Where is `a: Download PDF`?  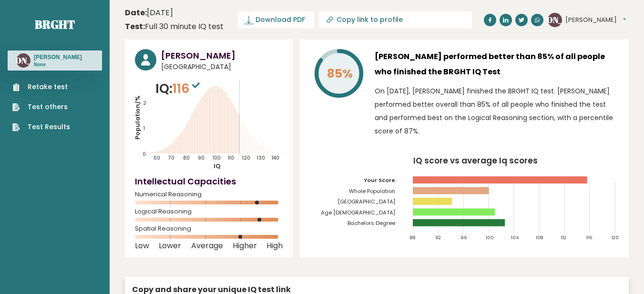 a: Download PDF is located at coordinates (276, 19).